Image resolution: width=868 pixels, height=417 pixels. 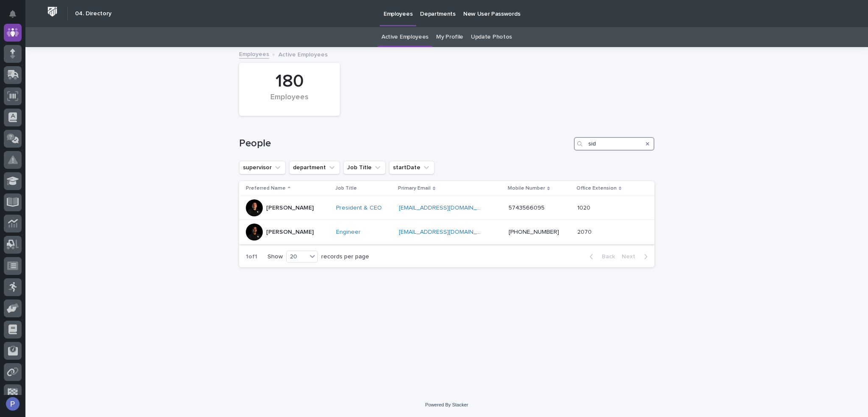 I want to click on span: Back, so click(x=606, y=256).